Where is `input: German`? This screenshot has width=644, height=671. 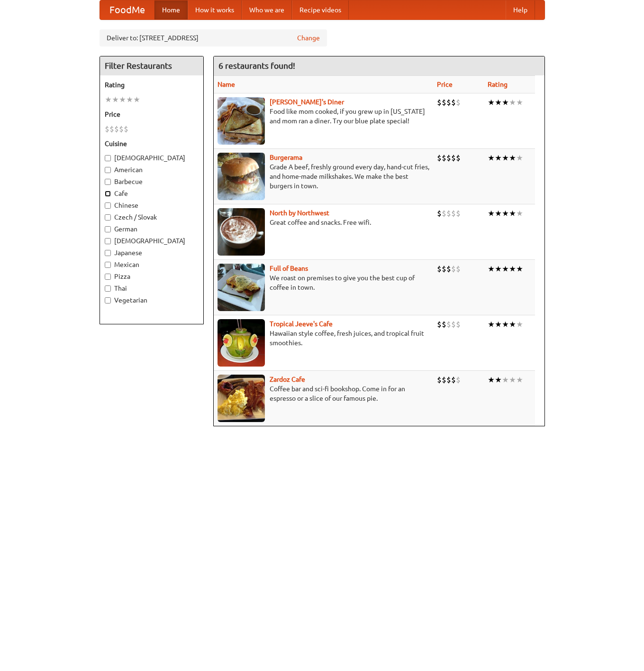 input: German is located at coordinates (108, 229).